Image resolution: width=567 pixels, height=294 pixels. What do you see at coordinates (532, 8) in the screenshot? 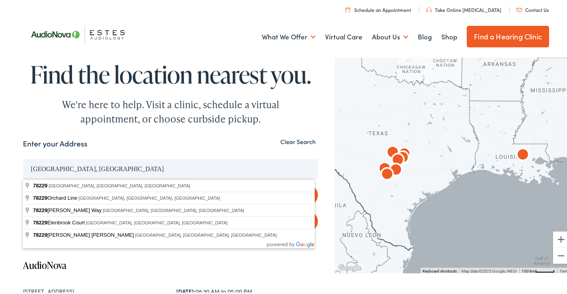
I see `a: Contact Us` at bounding box center [532, 8].